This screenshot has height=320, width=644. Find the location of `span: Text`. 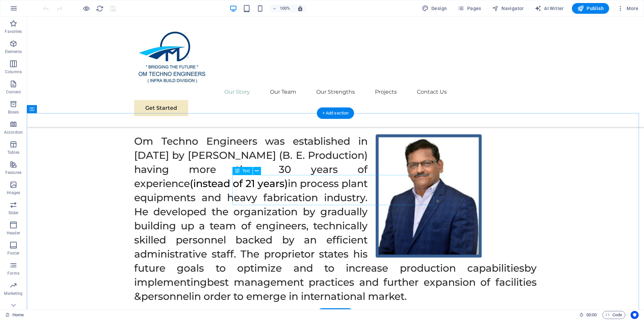

span: Text is located at coordinates (246, 171).